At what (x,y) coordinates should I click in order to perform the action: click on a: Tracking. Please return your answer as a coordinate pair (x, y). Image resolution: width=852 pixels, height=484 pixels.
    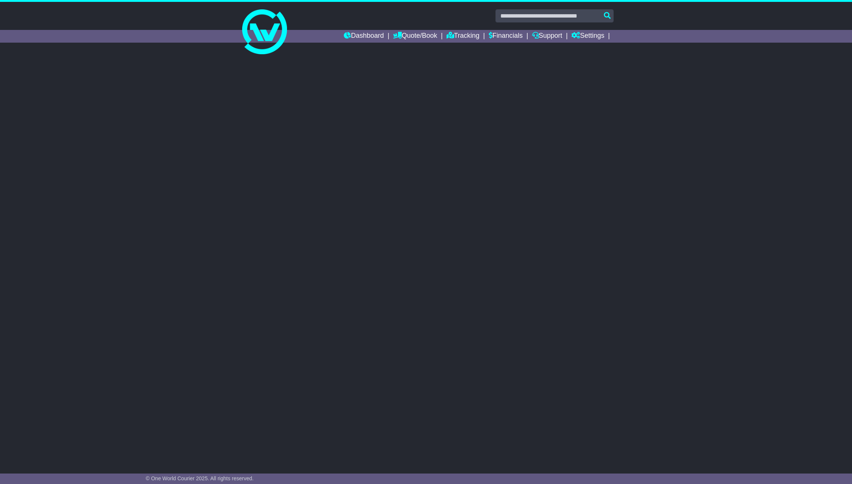
    Looking at the image, I should click on (463, 36).